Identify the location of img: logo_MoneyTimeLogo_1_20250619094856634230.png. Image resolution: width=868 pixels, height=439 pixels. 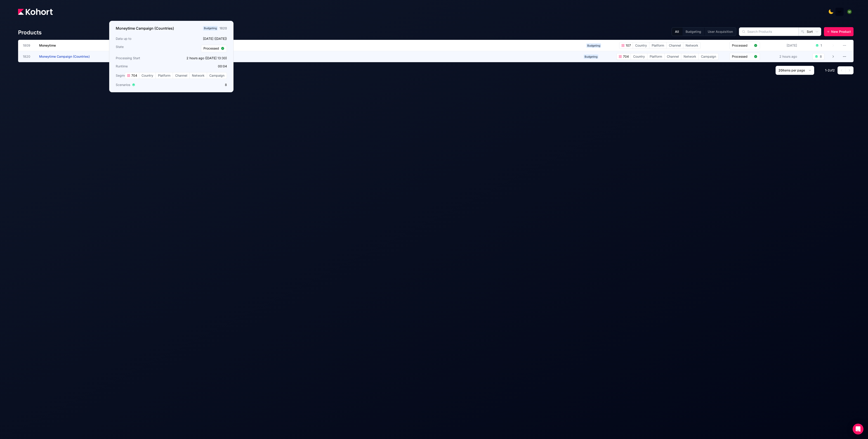
(839, 12).